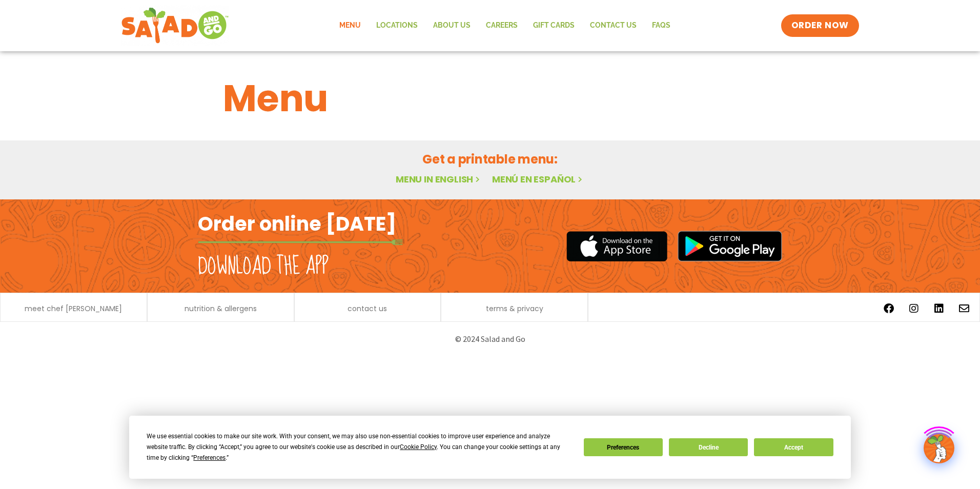  Describe the element at coordinates (418, 447) in the screenshot. I see `span: Cookie Policy` at that location.